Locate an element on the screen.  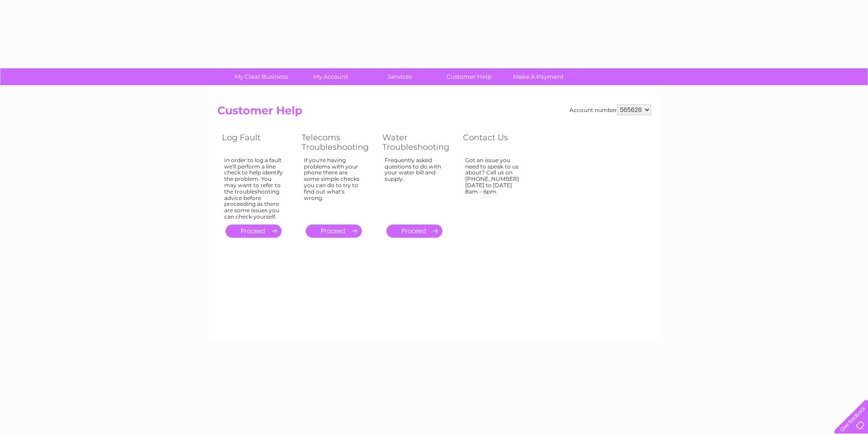
a: My Clear Business is located at coordinates (261, 76).